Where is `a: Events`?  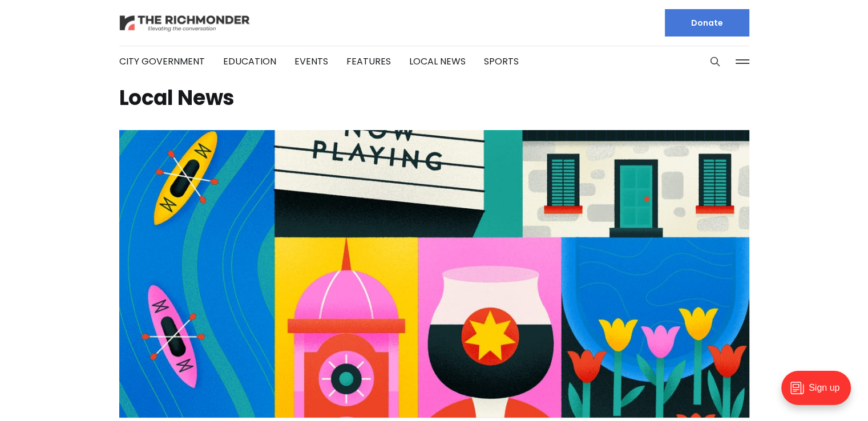 a: Events is located at coordinates (311, 61).